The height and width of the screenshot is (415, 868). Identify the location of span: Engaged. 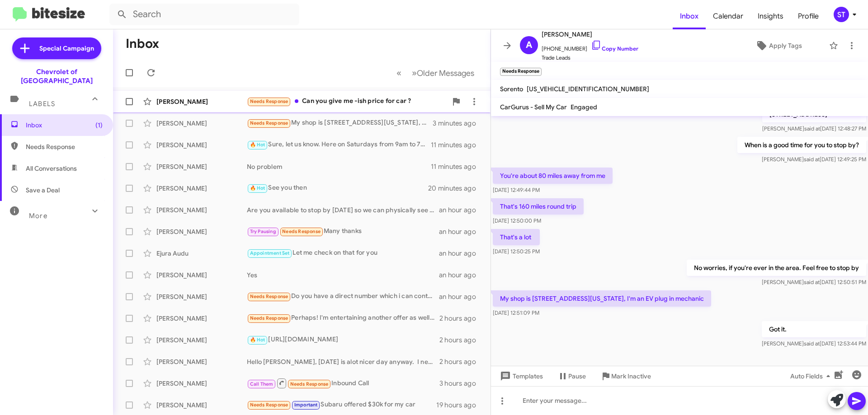
(584, 107).